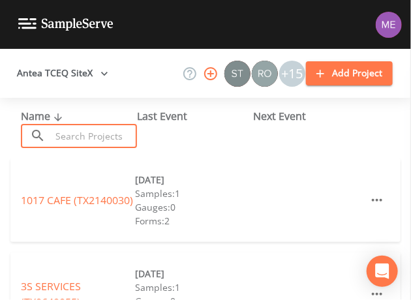 The height and width of the screenshot is (300, 411). I want to click on input: Search Projects, so click(94, 136).